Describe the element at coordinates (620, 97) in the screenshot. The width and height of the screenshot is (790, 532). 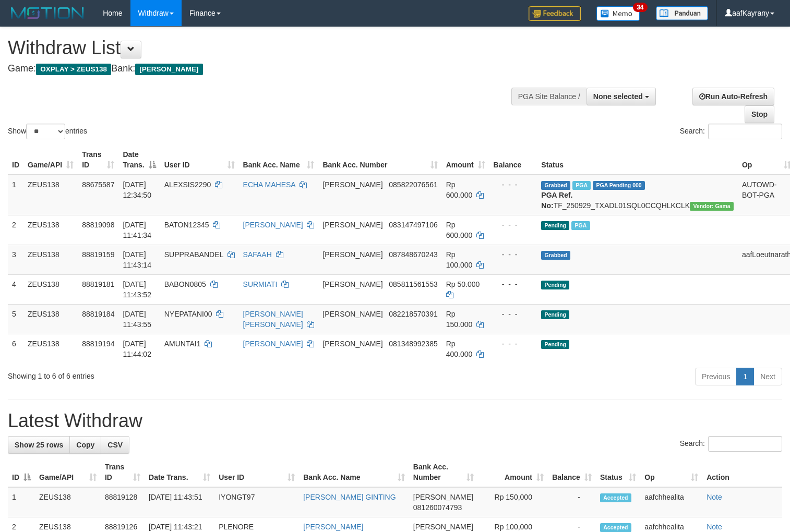
I see `button: None selected` at that location.